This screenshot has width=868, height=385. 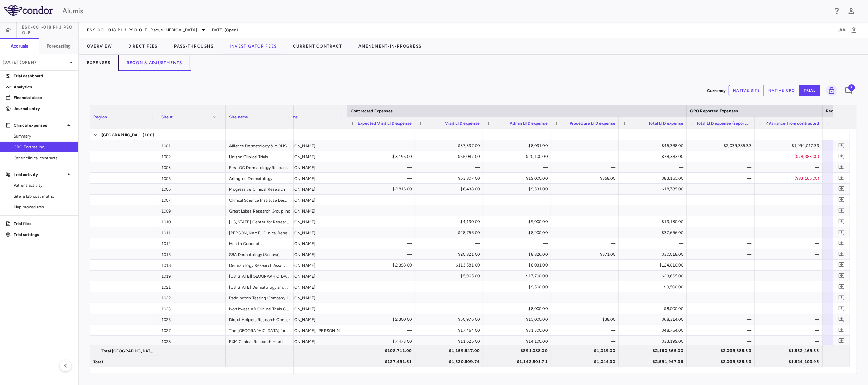 What do you see at coordinates (191, 211) in the screenshot?
I see `div: 1009` at bounding box center [191, 211].